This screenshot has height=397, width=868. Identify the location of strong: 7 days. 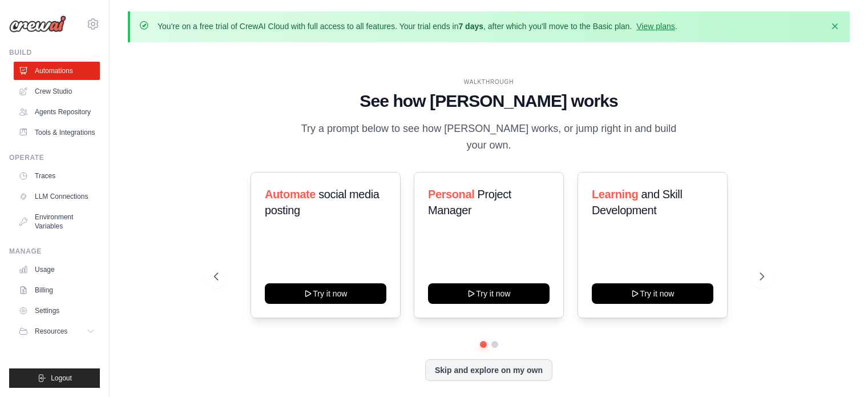
(471, 26).